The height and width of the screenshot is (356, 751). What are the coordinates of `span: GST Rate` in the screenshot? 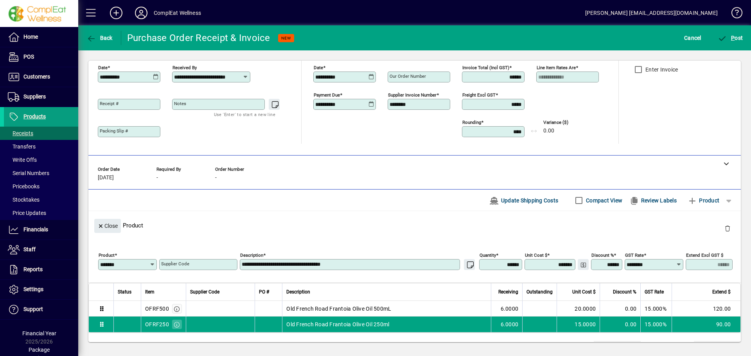 It's located at (654, 292).